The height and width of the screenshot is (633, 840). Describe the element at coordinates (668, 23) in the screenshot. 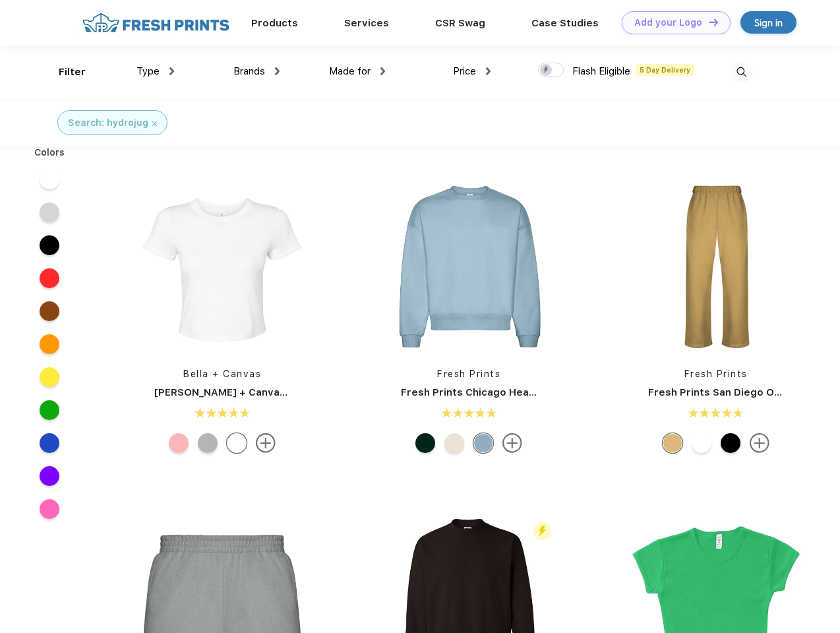

I see `div: Add your Logo` at that location.